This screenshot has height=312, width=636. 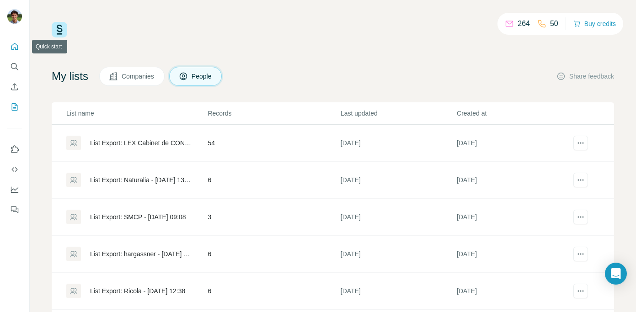 What do you see at coordinates (398, 113) in the screenshot?
I see `p: Last updated` at bounding box center [398, 113].